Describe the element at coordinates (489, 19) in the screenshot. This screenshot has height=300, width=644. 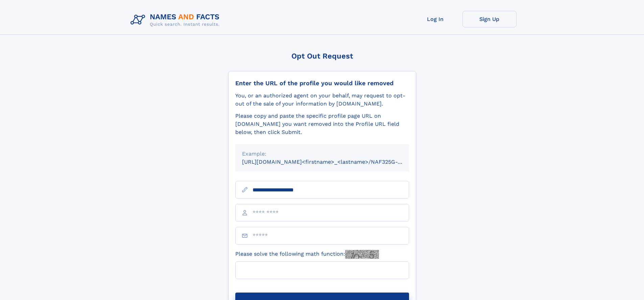
I see `a: Sign Up` at that location.